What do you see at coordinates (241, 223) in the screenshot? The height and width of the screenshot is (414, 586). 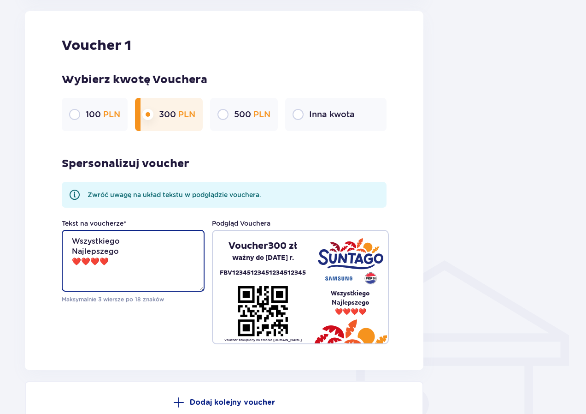 I see `p: Podgląd Vouchera` at bounding box center [241, 223].